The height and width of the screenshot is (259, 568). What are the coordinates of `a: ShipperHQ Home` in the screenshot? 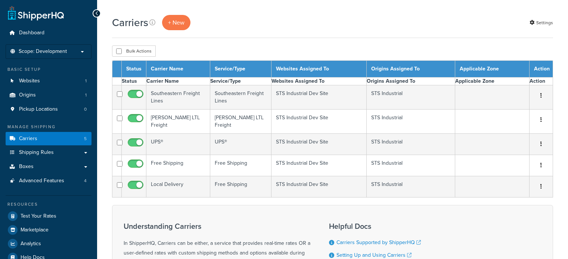 It's located at (36, 13).